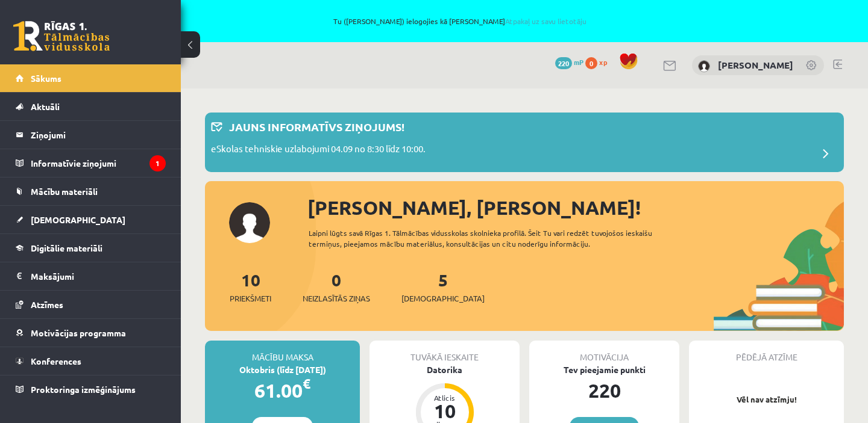 This screenshot has height=423, width=868. What do you see at coordinates (250, 287) in the screenshot?
I see `a: 10Priekšmeti` at bounding box center [250, 287].